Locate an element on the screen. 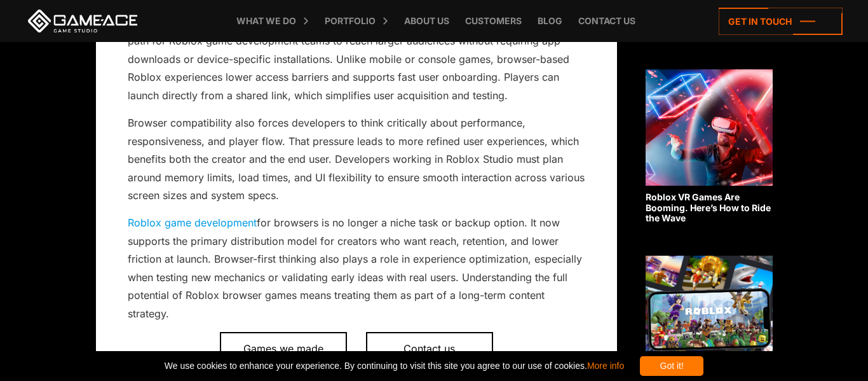 This screenshot has width=868, height=381. p: An actual Roblox browser game offers more than casual entertainment. It opens a scalable path for... is located at coordinates (357, 59).